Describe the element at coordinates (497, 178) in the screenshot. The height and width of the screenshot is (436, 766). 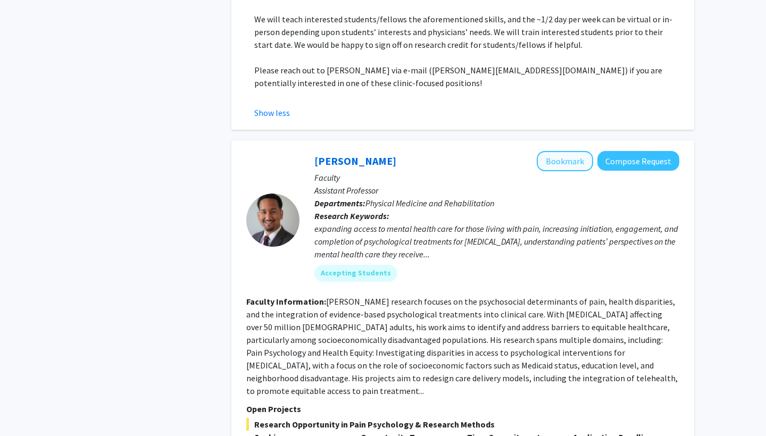
I see `p: Faculty` at that location.